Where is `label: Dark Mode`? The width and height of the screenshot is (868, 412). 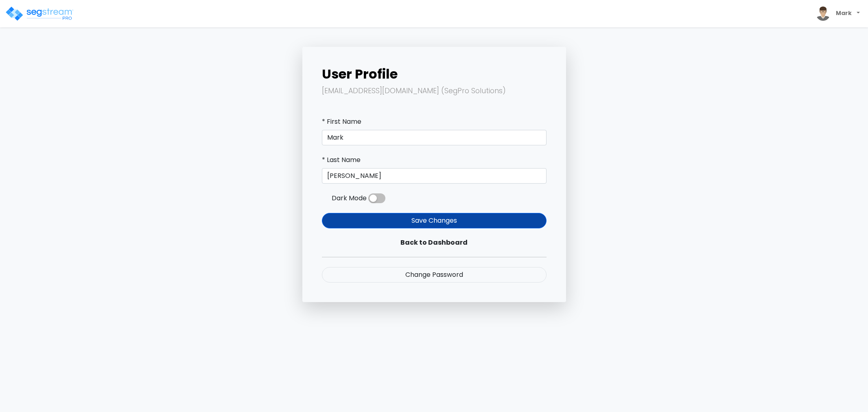 label: Dark Mode is located at coordinates (349, 198).